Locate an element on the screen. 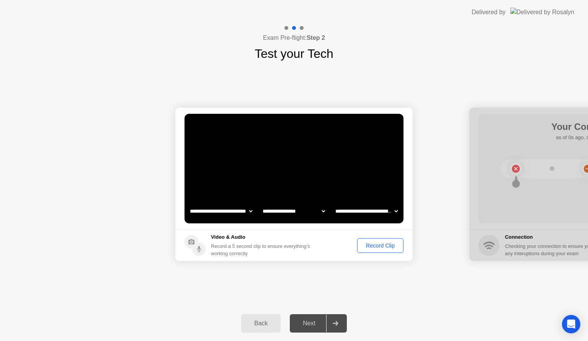 Image resolution: width=588 pixels, height=341 pixels. div: Record a 5 second clip to ensure everything’s working correctly is located at coordinates (262, 250).